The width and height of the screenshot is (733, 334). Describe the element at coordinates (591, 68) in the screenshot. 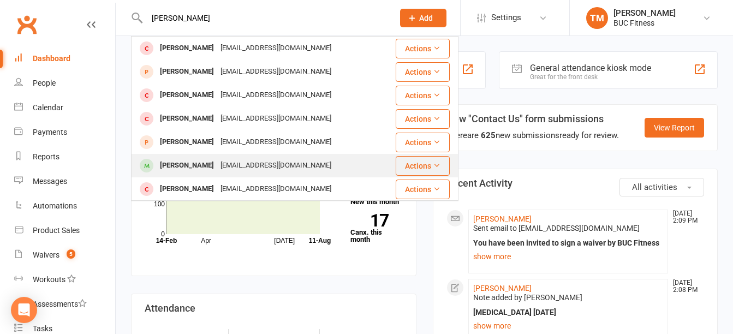

I see `div: General attendance kiosk mode` at that location.